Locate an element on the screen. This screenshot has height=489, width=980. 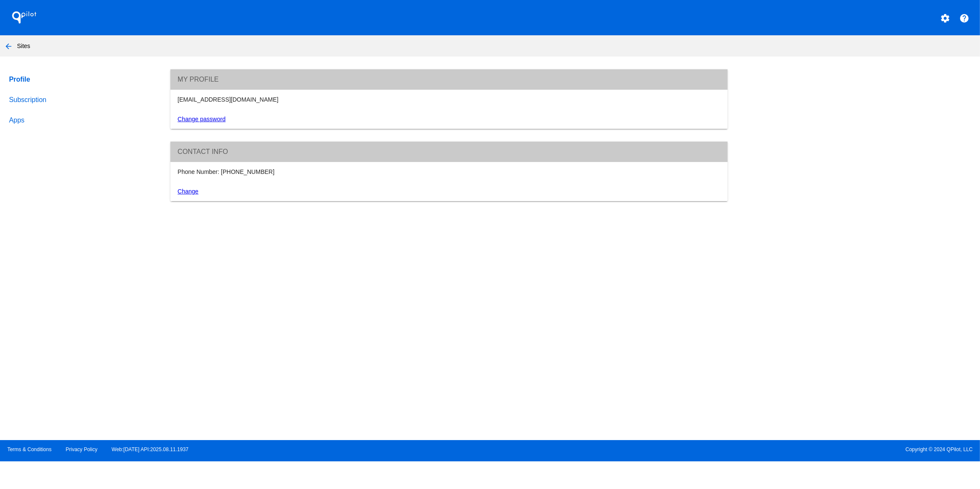
a: Privacy Policy is located at coordinates (82, 449).